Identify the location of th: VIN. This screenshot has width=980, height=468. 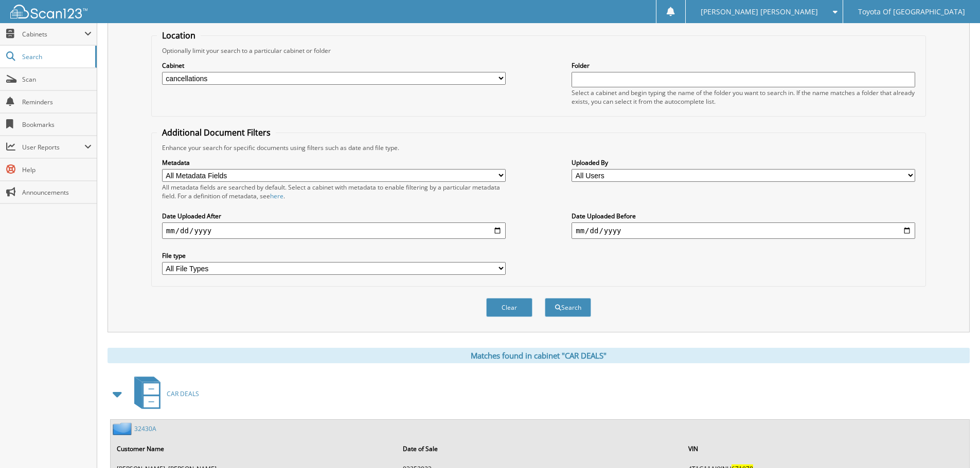
(825, 449).